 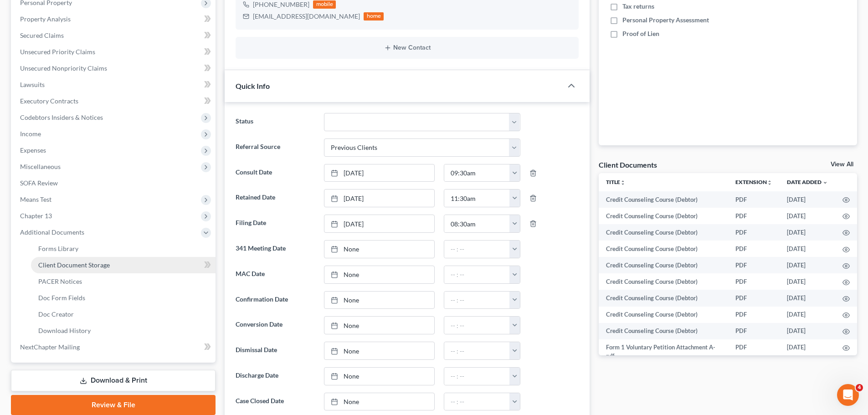 I want to click on a: SOFA Review, so click(x=114, y=183).